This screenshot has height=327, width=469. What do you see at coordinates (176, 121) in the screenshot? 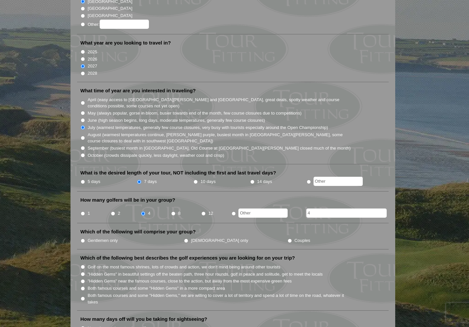
I see `label: June (high season begins, long days, moderate temperatures, generally few course closures)` at bounding box center [176, 121].